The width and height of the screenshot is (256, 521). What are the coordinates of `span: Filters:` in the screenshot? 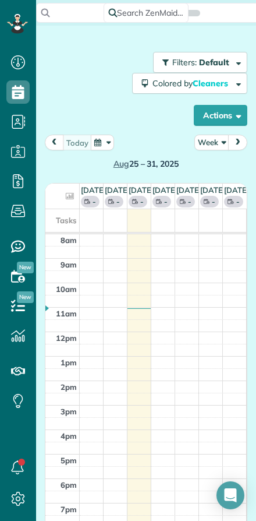 It's located at (185, 62).